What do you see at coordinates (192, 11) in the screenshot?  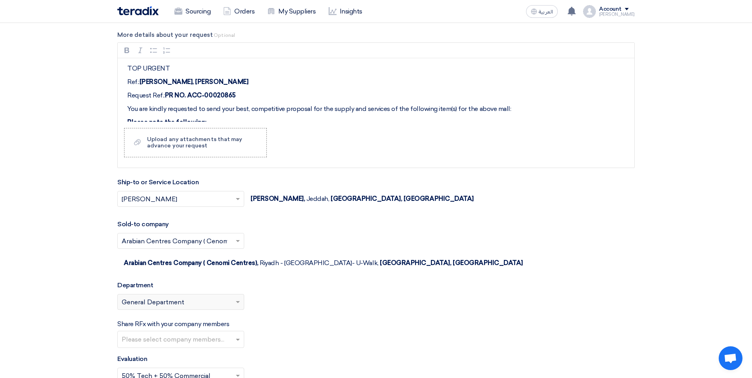 I see `a: Sourcing` at bounding box center [192, 11].